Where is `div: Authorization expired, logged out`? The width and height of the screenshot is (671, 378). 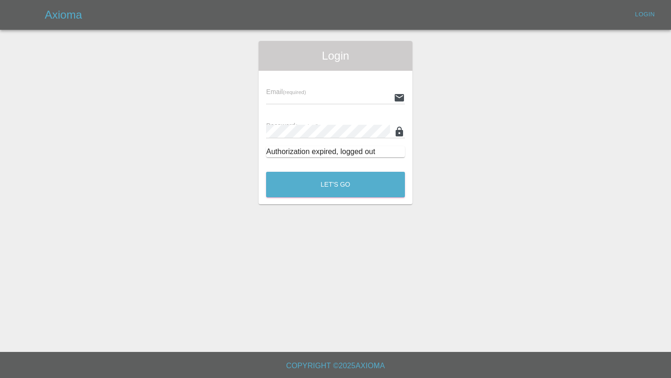 div: Authorization expired, logged out is located at coordinates (335, 152).